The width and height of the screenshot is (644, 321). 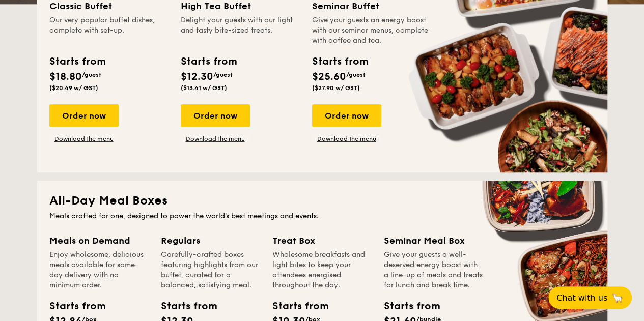 I want to click on div: Seminar Meal Box, so click(x=433, y=241).